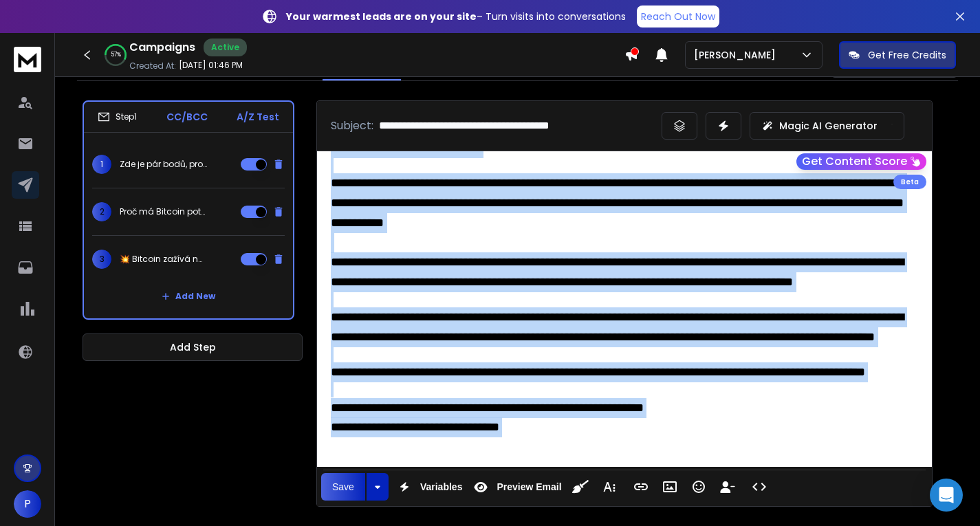 The width and height of the screenshot is (980, 526). Describe the element at coordinates (381, 16) in the screenshot. I see `strong: Your warmest leads are on your site` at that location.